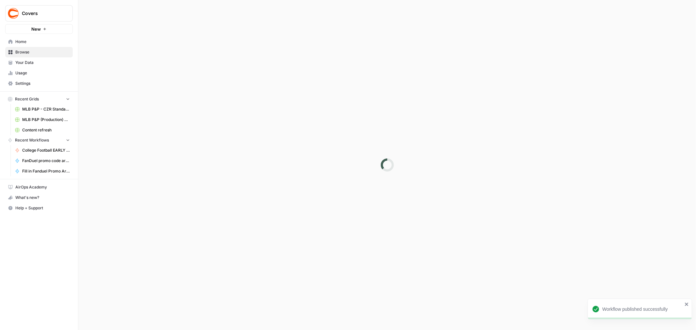 This screenshot has width=696, height=330. I want to click on button: Recent Grids, so click(39, 99).